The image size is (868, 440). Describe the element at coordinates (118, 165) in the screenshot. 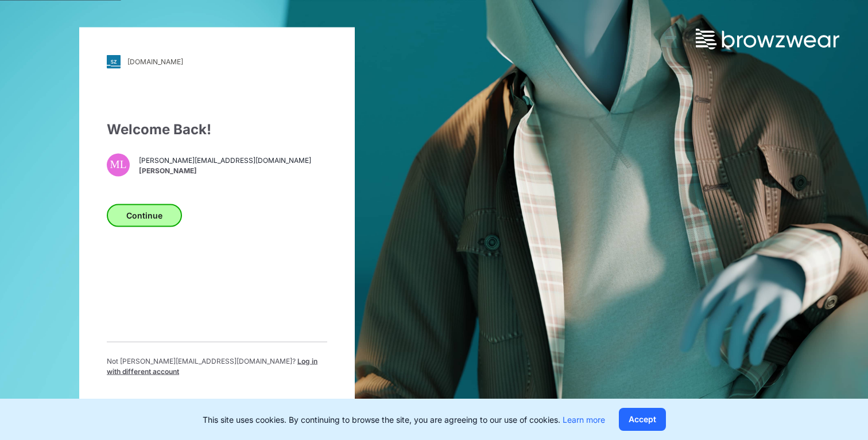

I see `div: ML` at that location.